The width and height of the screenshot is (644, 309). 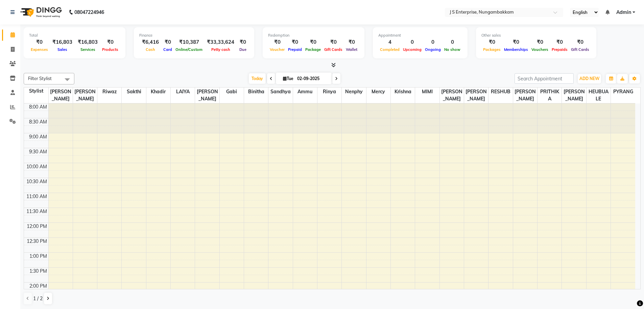 I want to click on span: PRITHIKA, so click(x=549, y=95).